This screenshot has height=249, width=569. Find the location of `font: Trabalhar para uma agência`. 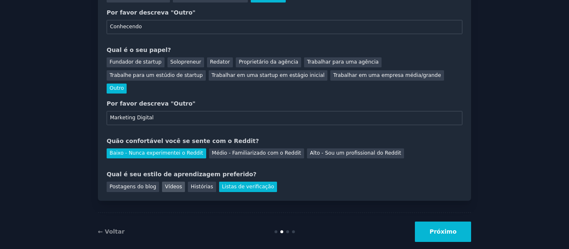

font: Trabalhar para uma agência is located at coordinates (343, 62).